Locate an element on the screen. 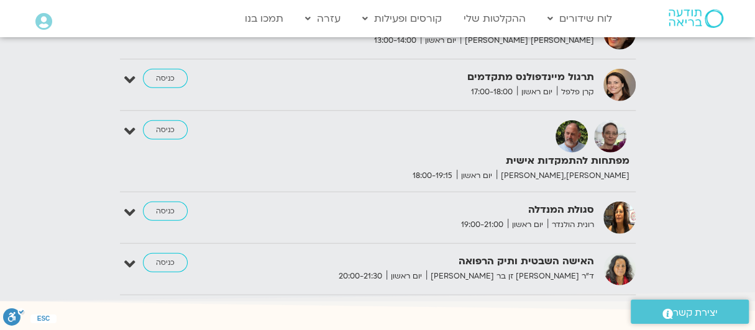 The image size is (755, 330). a: תמכו בנו is located at coordinates (264, 19).